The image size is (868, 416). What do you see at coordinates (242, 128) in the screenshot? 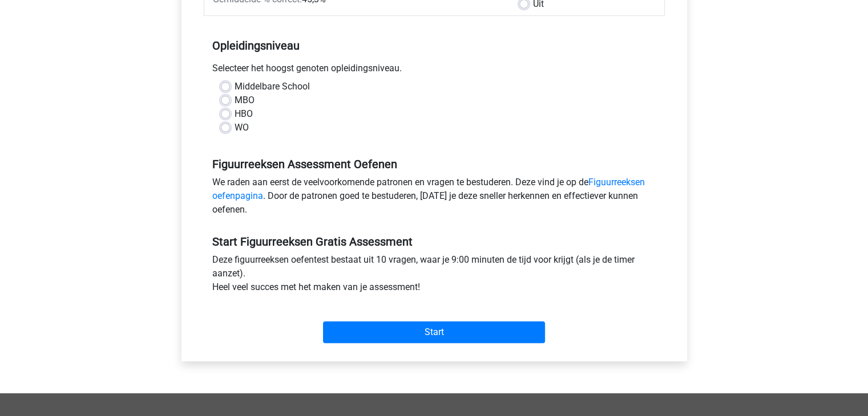
I see `label: WO` at bounding box center [242, 128].